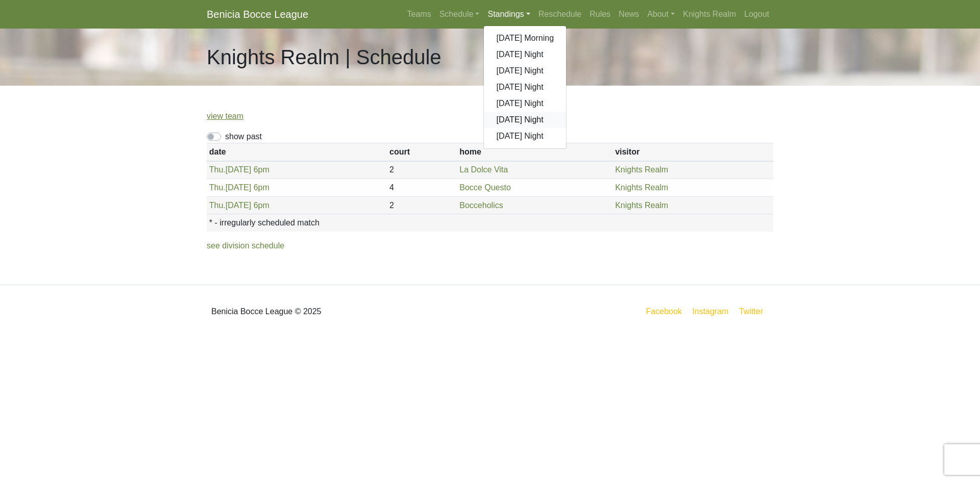 This screenshot has height=482, width=980. What do you see at coordinates (324, 57) in the screenshot?
I see `h1: Knights Realm | Schedule` at bounding box center [324, 57].